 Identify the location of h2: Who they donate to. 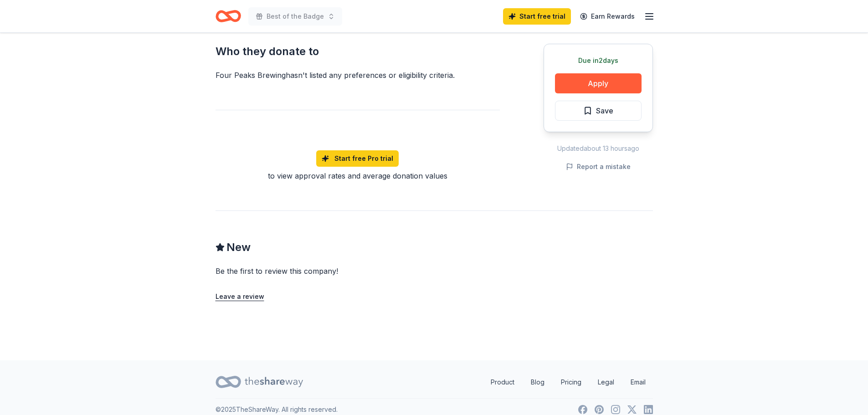
(358, 51).